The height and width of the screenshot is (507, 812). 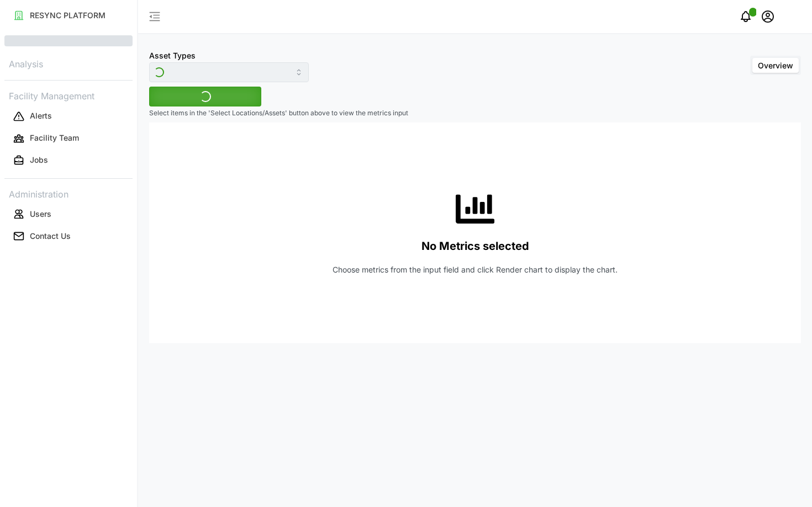 What do you see at coordinates (172, 55) in the screenshot?
I see `label: Asset Types` at bounding box center [172, 55].